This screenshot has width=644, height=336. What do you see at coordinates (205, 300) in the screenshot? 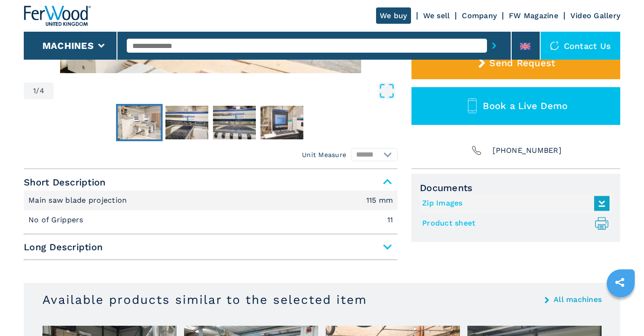
I see `h3: Available products similar to the selected item` at bounding box center [205, 300].